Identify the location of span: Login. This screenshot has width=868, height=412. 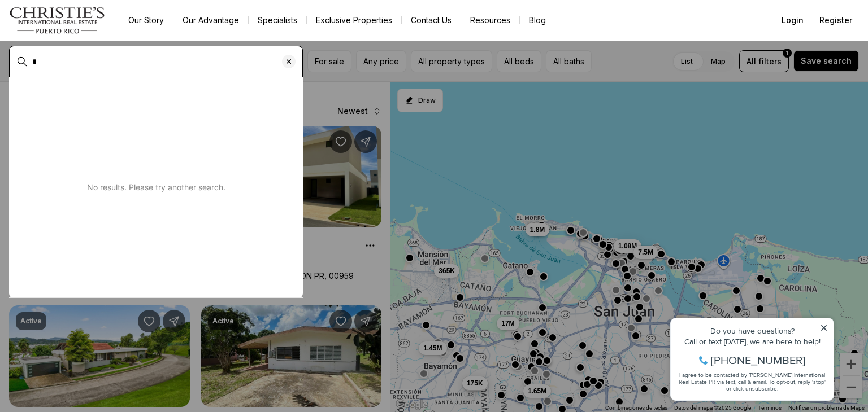
(792, 20).